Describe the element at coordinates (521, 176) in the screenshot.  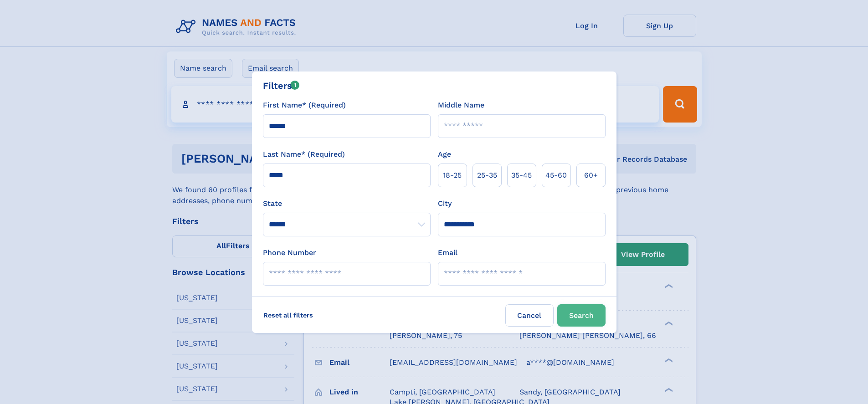
I see `span: 35‑45` at that location.